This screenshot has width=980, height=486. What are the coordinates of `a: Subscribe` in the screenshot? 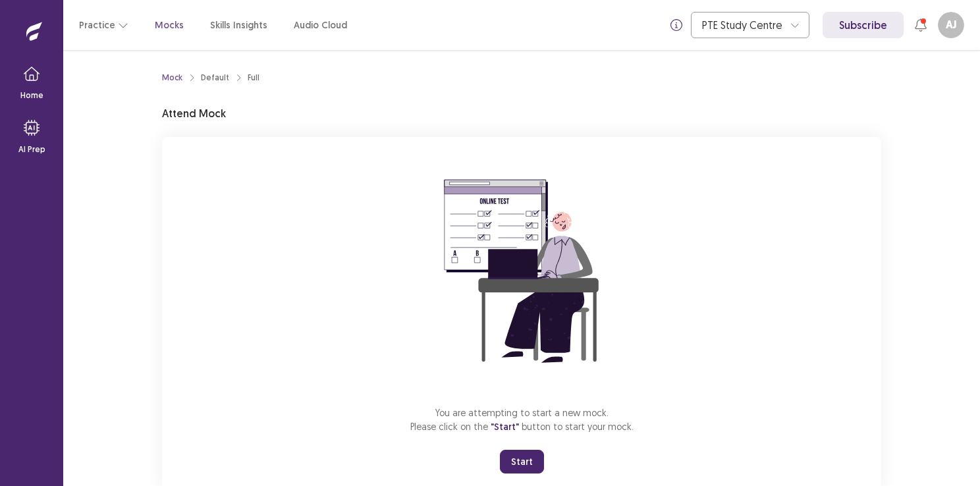 It's located at (863, 25).